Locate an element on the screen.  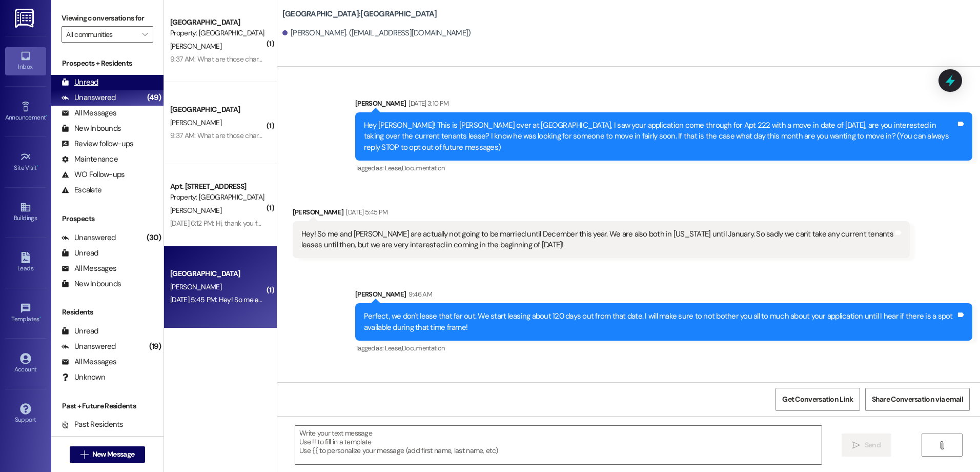
span: Share Conversation via email is located at coordinates (918, 399).